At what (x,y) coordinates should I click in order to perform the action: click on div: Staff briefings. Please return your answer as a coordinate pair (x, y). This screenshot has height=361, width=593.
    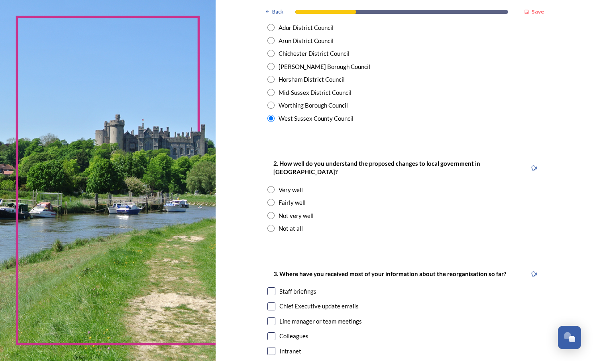
    Looking at the image, I should click on (298, 291).